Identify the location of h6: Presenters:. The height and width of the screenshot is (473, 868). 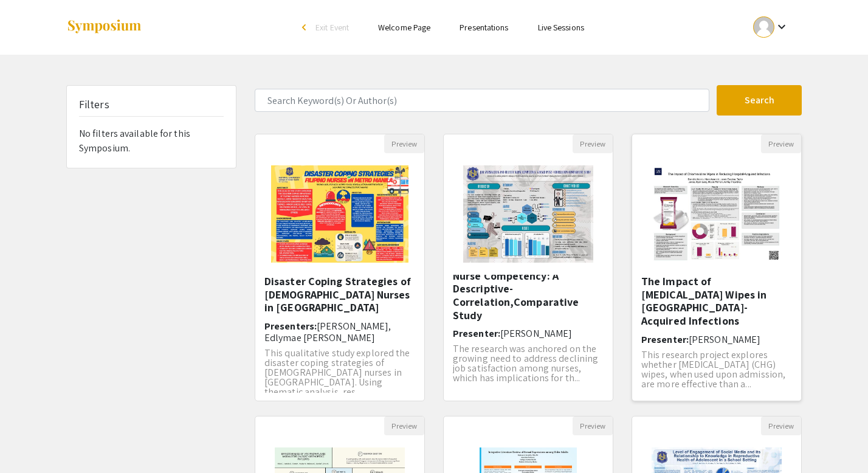
(339, 332).